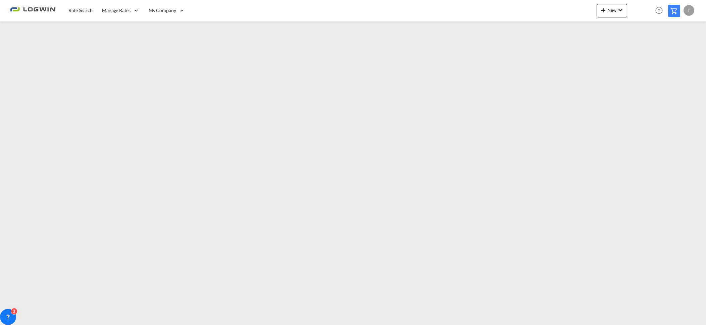  What do you see at coordinates (603, 10) in the screenshot?
I see `md-icon: icon-plus 400-fg` at bounding box center [603, 10].